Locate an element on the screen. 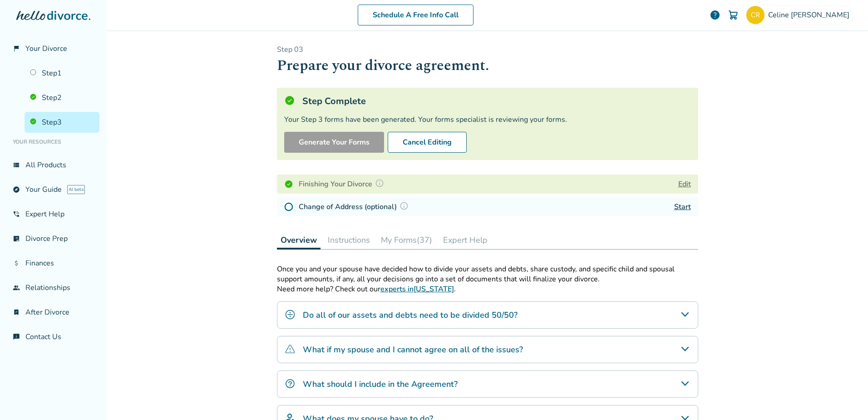 The image size is (868, 420). div: What if my spouse and I cannot agree on all of the issues? is located at coordinates (488, 349).